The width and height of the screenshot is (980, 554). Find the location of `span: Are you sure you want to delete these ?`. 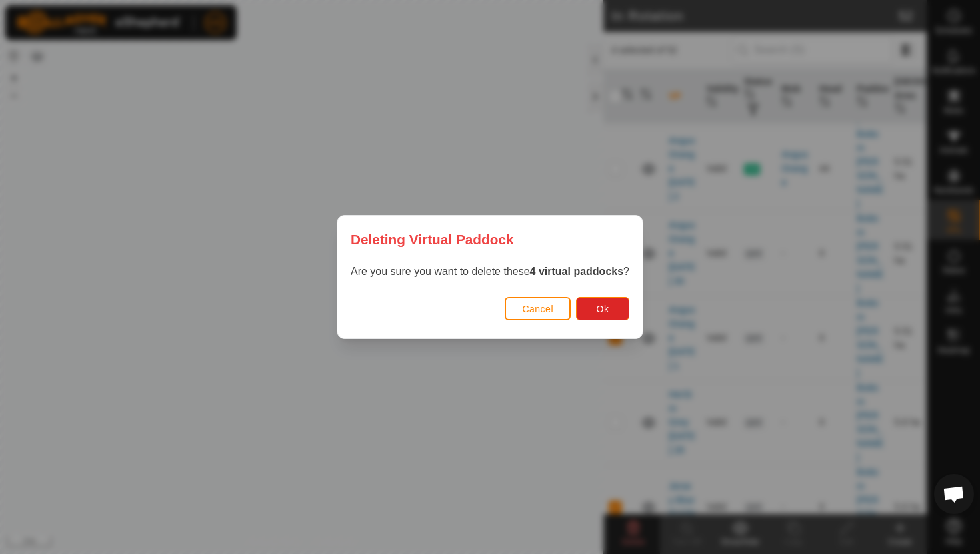

span: Are you sure you want to delete these ? is located at coordinates (490, 271).